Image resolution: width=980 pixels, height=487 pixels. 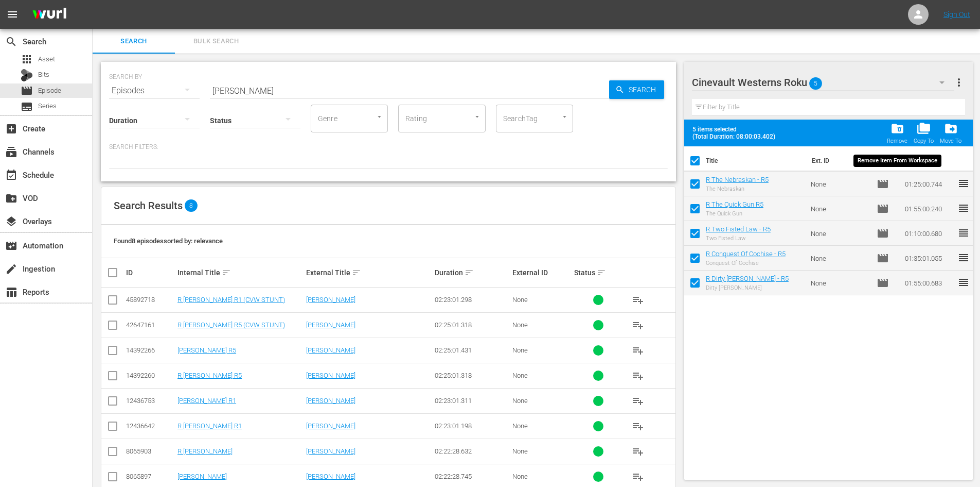 What do you see at coordinates (472, 476) in the screenshot?
I see `div: 02:22:28.745` at bounding box center [472, 476].